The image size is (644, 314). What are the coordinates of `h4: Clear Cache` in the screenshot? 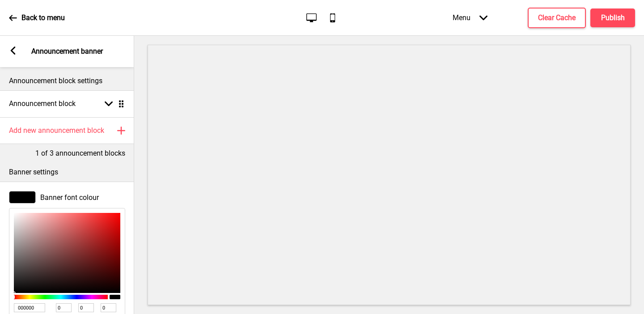 It's located at (558, 17).